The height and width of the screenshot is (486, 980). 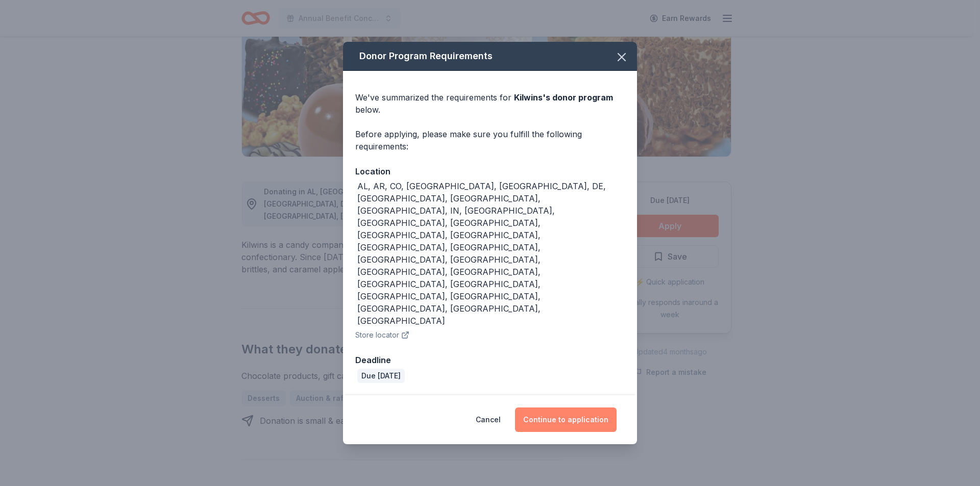 I want to click on div: Before applying, please make sure you fulfill the following requirements:, so click(x=490, y=140).